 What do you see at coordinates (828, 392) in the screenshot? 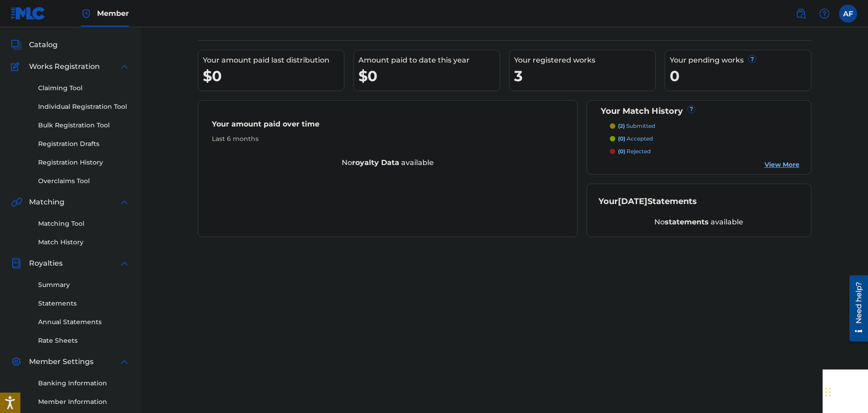
I see `div: Arrastar` at bounding box center [828, 392].